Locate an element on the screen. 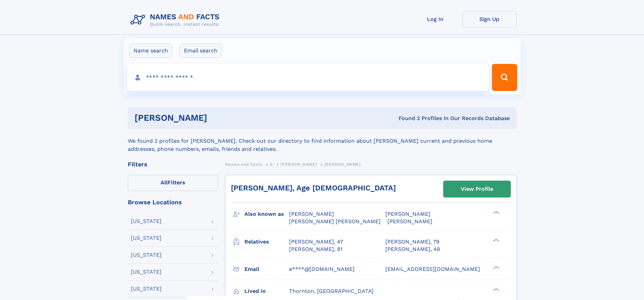 This screenshot has height=300, width=644. button: Search Button is located at coordinates (504, 78).